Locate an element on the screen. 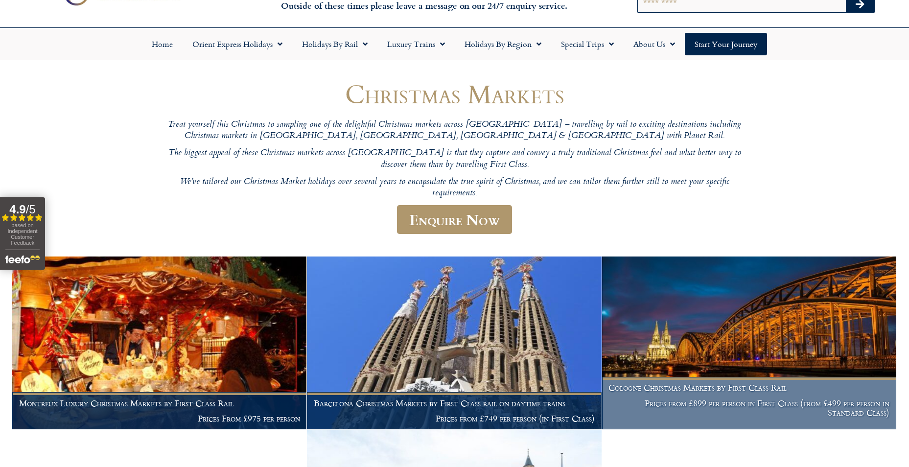 The image size is (909, 467). p: Prices from £749 per person (in First Class) is located at coordinates (454, 419).